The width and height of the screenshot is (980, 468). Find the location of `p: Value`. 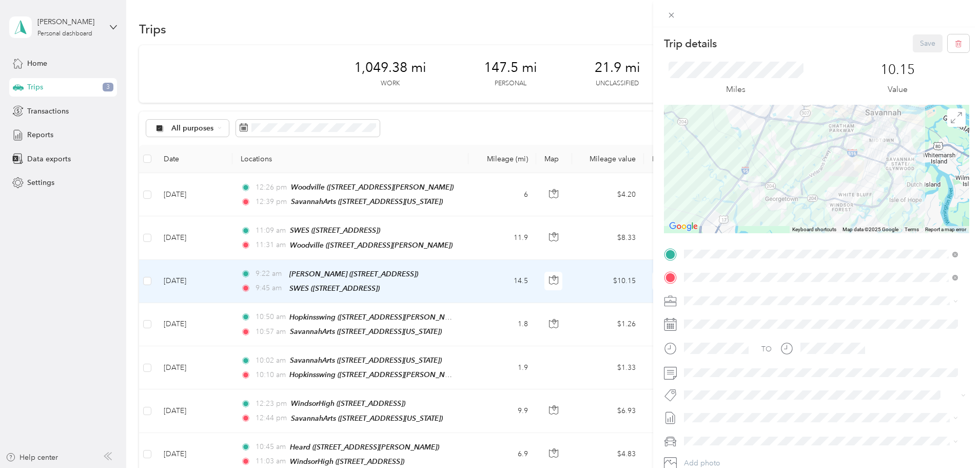

p: Value is located at coordinates (897, 89).